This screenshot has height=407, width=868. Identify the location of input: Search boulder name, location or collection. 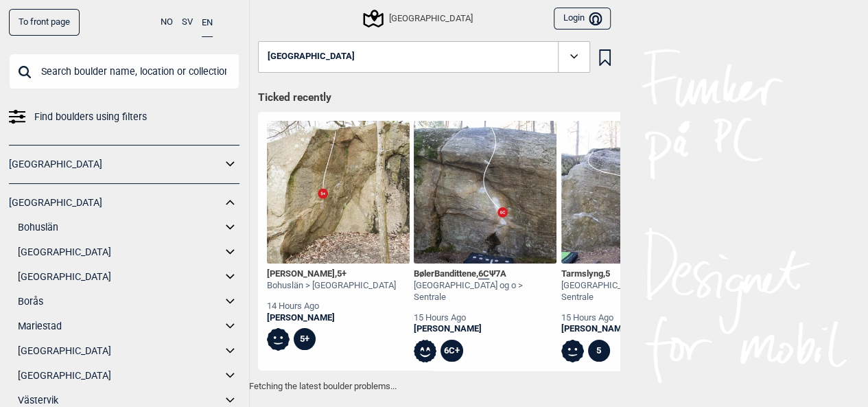
(124, 72).